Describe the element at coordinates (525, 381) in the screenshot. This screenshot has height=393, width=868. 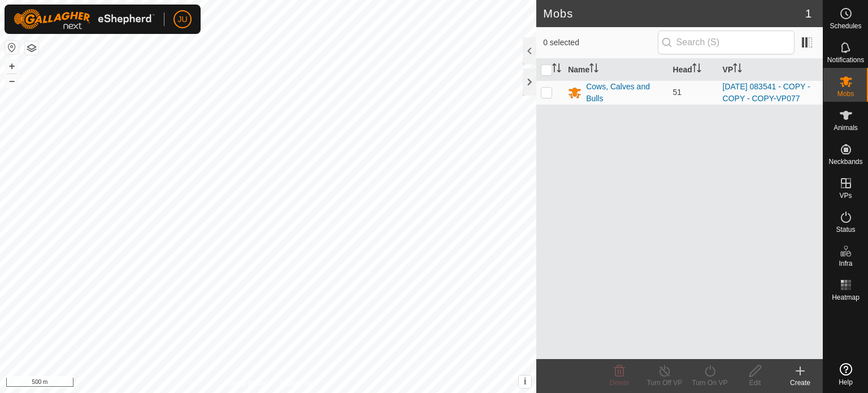
I see `span: i` at that location.